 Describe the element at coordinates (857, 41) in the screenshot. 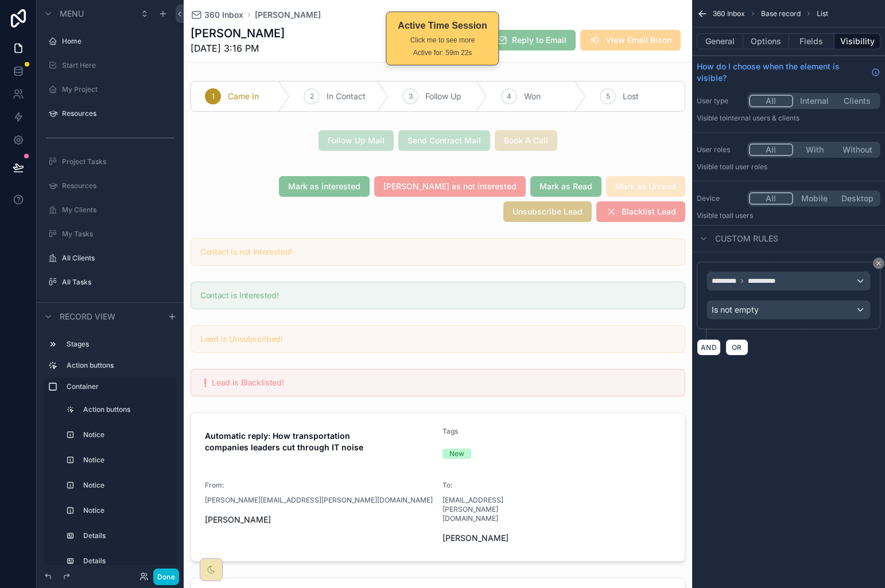

I see `button: Visibility` at that location.